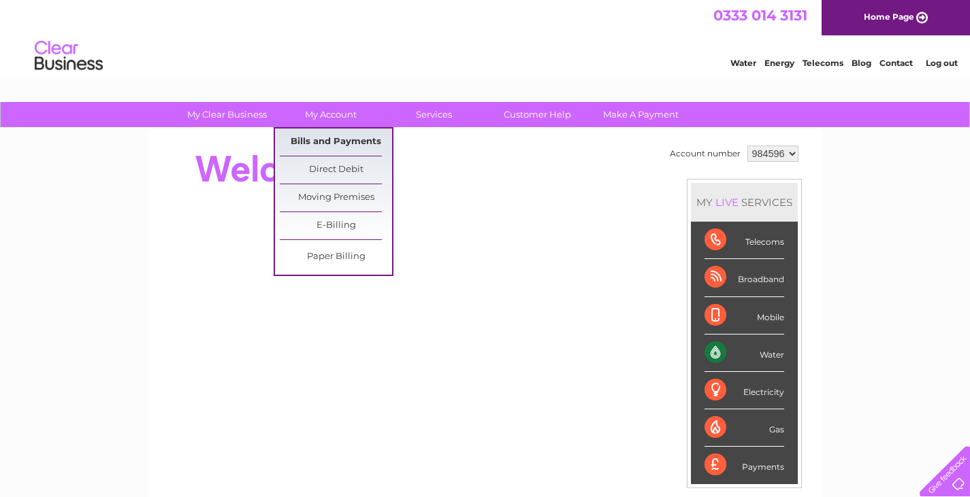 This screenshot has width=970, height=497. I want to click on div: Payments, so click(744, 465).